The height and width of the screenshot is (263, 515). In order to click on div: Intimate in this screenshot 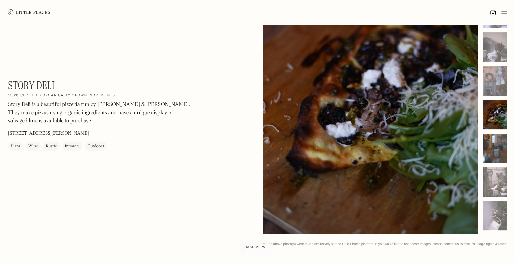, I will do `click(72, 146)`.